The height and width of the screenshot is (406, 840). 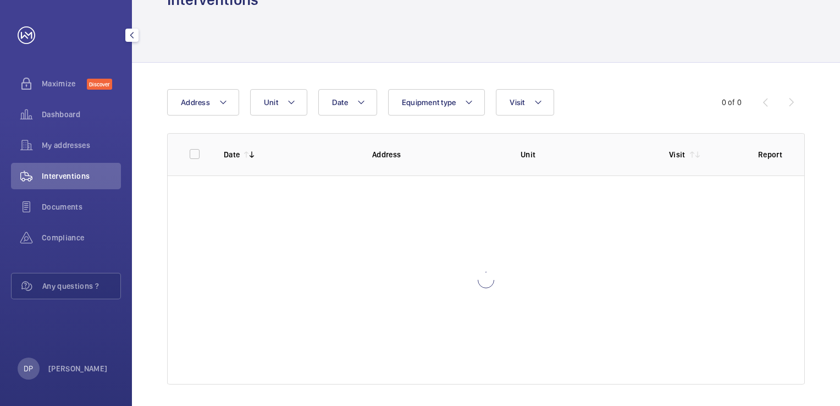 What do you see at coordinates (100, 84) in the screenshot?
I see `span: Discover` at bounding box center [100, 84].